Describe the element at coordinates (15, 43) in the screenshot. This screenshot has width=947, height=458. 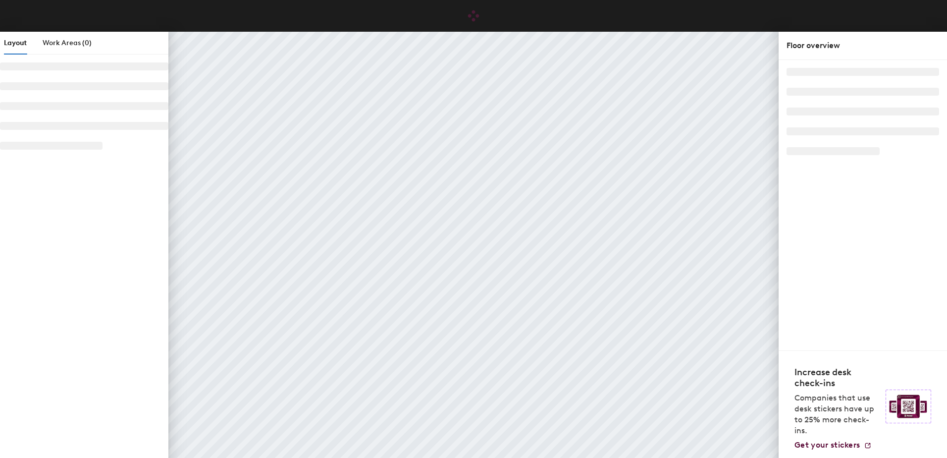
I see `span: Layout` at that location.